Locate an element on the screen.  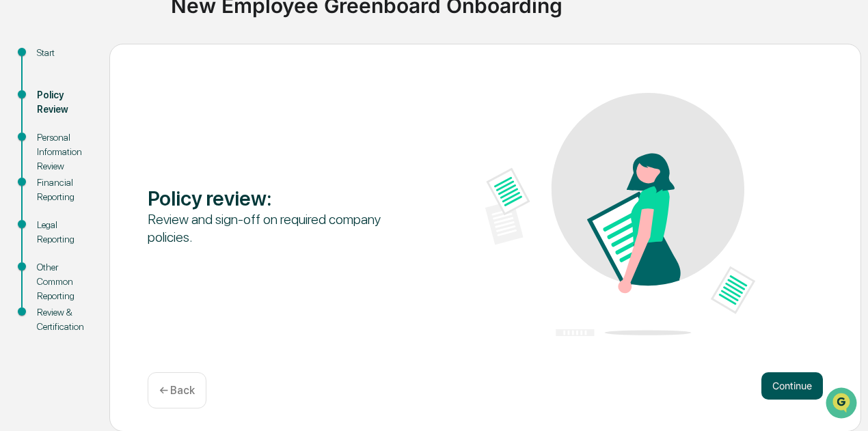
span: Data Lookup is located at coordinates (57, 204).